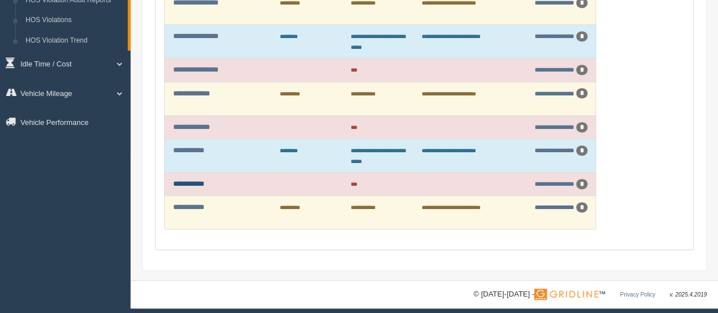  I want to click on a: HOS Violations, so click(74, 20).